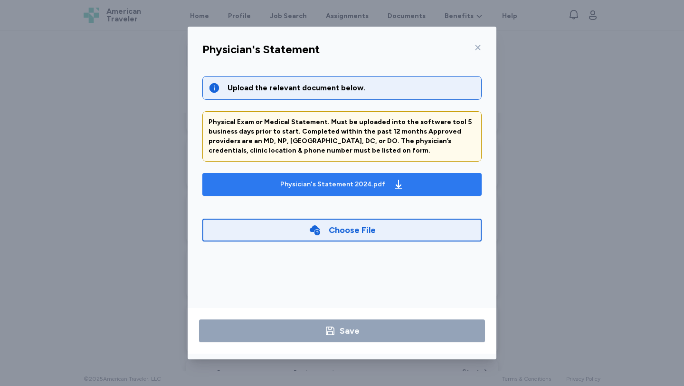  What do you see at coordinates (342, 184) in the screenshot?
I see `button: Physician's Statement 2024.pdf` at bounding box center [342, 184].